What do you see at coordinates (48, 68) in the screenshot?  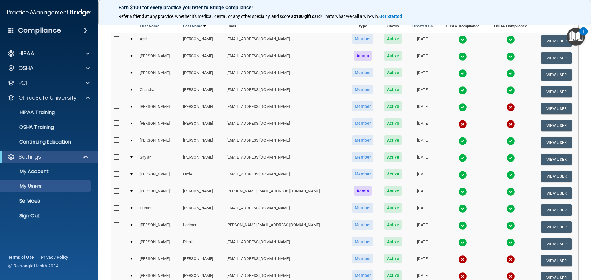 I see `a: OSHA` at bounding box center [48, 68].